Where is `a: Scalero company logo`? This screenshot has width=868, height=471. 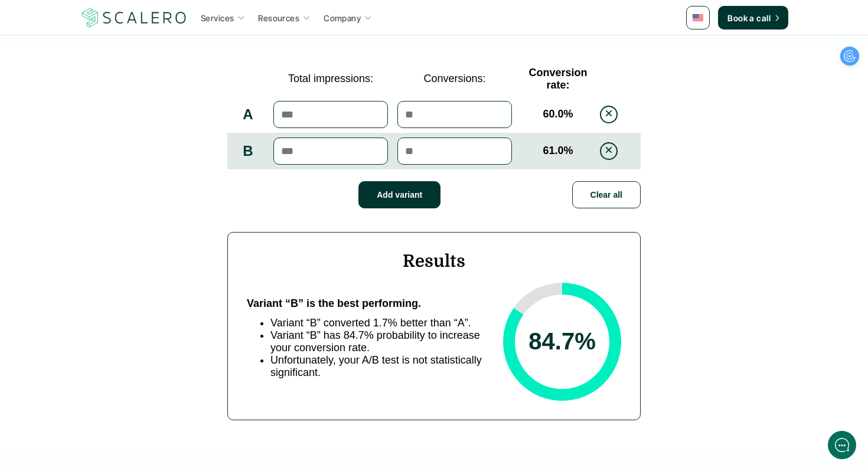
a: Scalero company logo is located at coordinates (134, 18).